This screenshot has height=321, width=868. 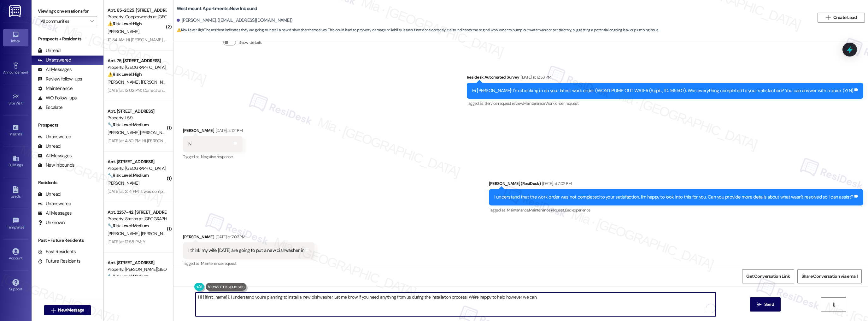 What do you see at coordinates (59, 261) in the screenshot?
I see `div: Future Residents` at bounding box center [59, 261].